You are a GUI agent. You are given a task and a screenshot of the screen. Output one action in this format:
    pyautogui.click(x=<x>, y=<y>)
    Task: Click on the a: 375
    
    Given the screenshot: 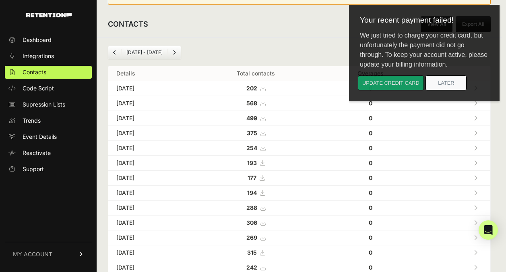 What is the action you would take?
    pyautogui.click(x=256, y=133)
    